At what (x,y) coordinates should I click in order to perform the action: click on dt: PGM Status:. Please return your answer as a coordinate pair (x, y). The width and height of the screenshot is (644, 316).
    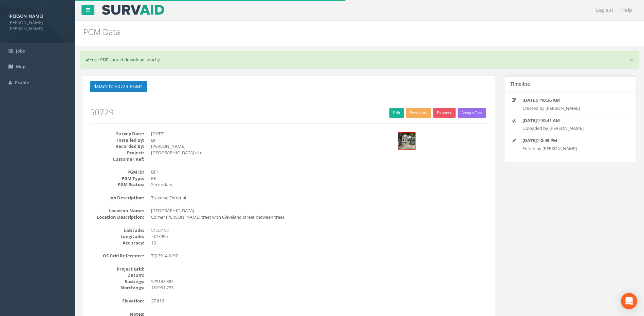
    Looking at the image, I should click on (117, 185).